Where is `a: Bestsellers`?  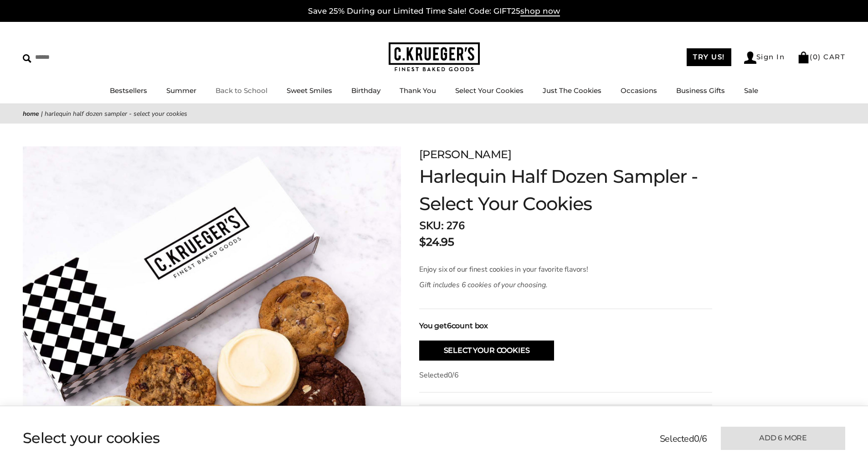
a: Bestsellers is located at coordinates (128, 91).